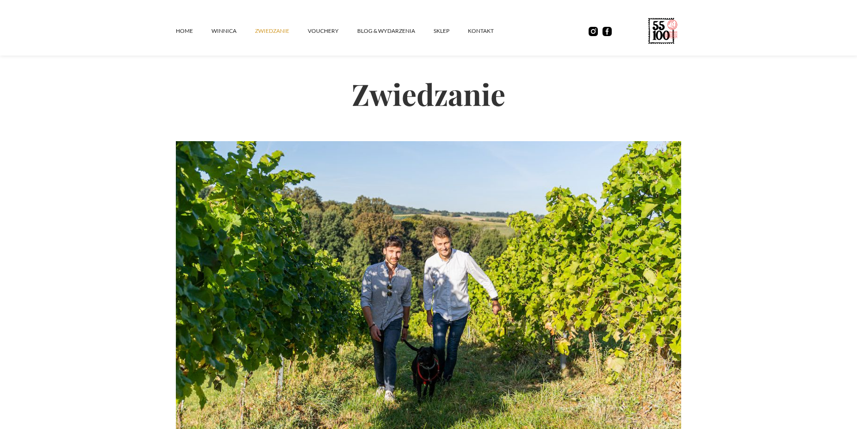  What do you see at coordinates (233, 31) in the screenshot?
I see `a: winnica` at bounding box center [233, 31].